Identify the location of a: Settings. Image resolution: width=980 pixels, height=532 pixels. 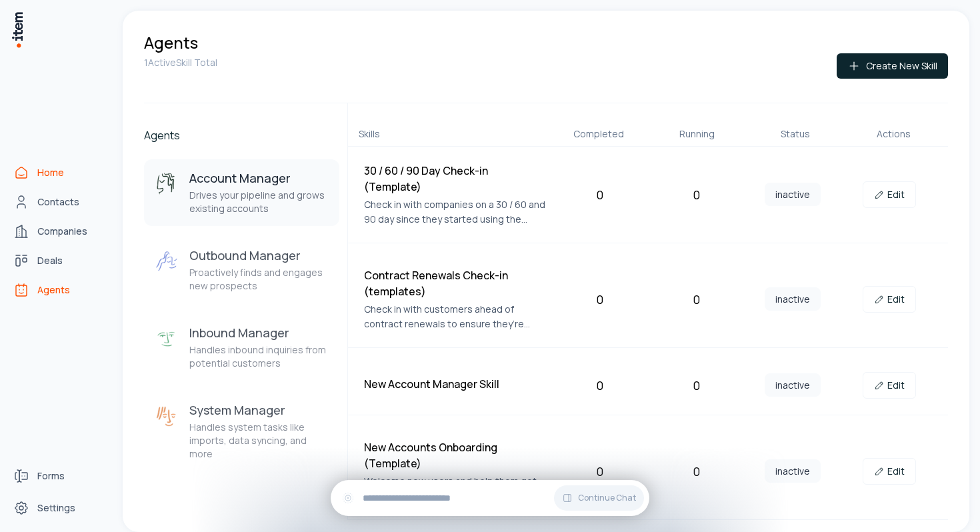
(58, 509).